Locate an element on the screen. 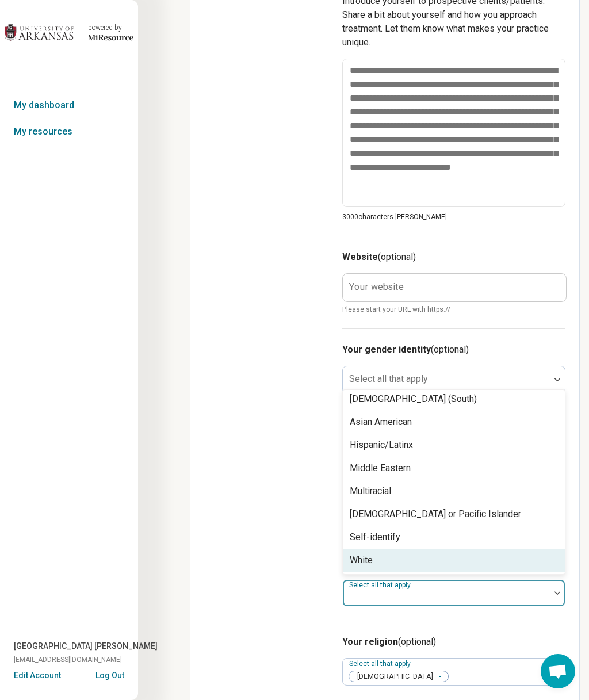 This screenshot has width=589, height=700. img: University of Arkansas is located at coordinates (39, 32).